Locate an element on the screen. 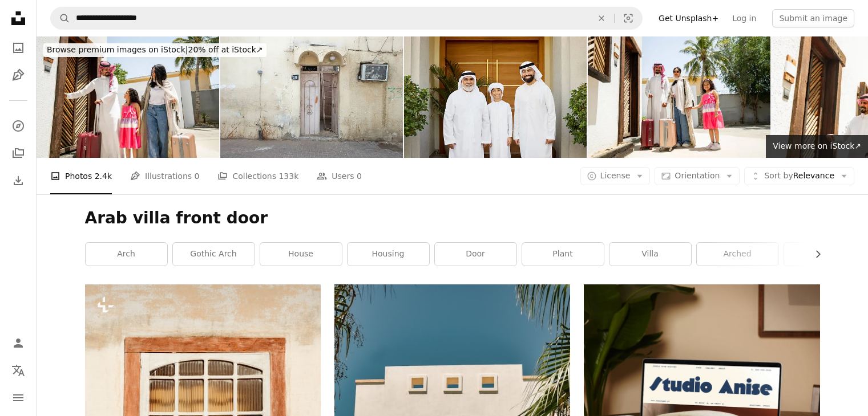 The height and width of the screenshot is (416, 868). a: Browse premium images on iStock|20% off at iStock↗ is located at coordinates (154, 50).